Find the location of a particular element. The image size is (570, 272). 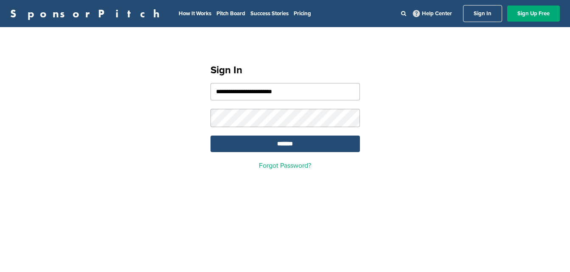

h1: Sign In is located at coordinates (285, 70).